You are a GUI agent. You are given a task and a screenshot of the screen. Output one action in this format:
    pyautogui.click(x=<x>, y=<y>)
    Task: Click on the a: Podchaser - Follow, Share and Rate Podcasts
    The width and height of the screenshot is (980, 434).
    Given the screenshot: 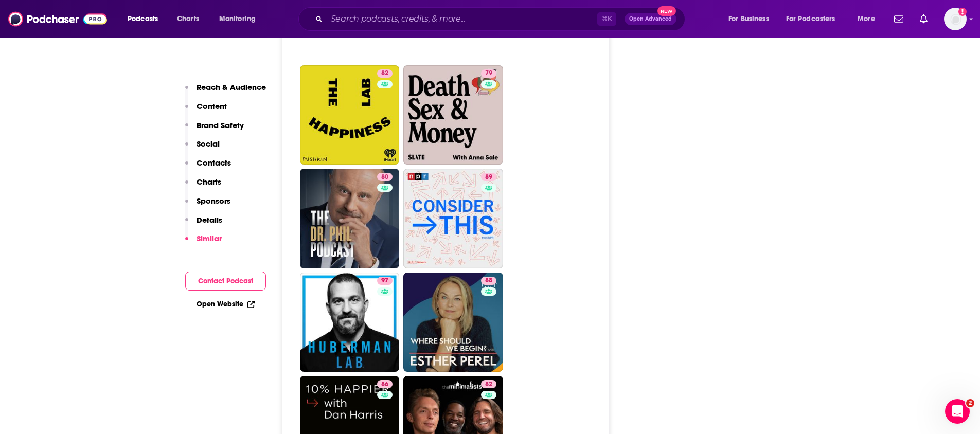 What is the action you would take?
    pyautogui.click(x=57, y=19)
    